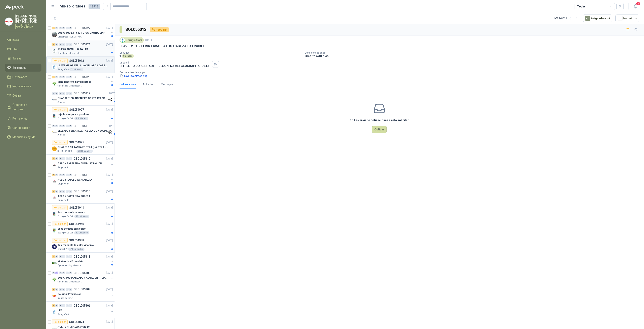 Image resolution: width=644 pixels, height=329 pixels. Describe the element at coordinates (69, 53) in the screenshot. I see `p: Club Campestre de Cali` at that location.